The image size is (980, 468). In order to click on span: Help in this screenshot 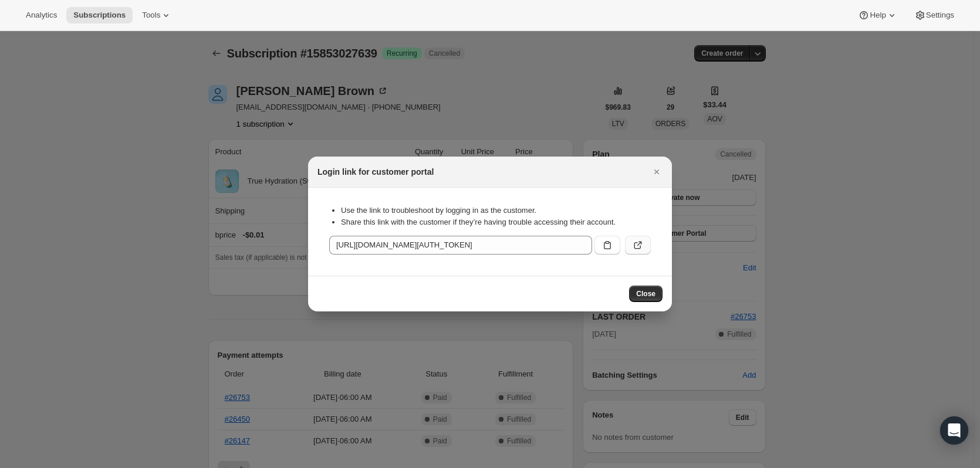, I will do `click(877, 15)`.